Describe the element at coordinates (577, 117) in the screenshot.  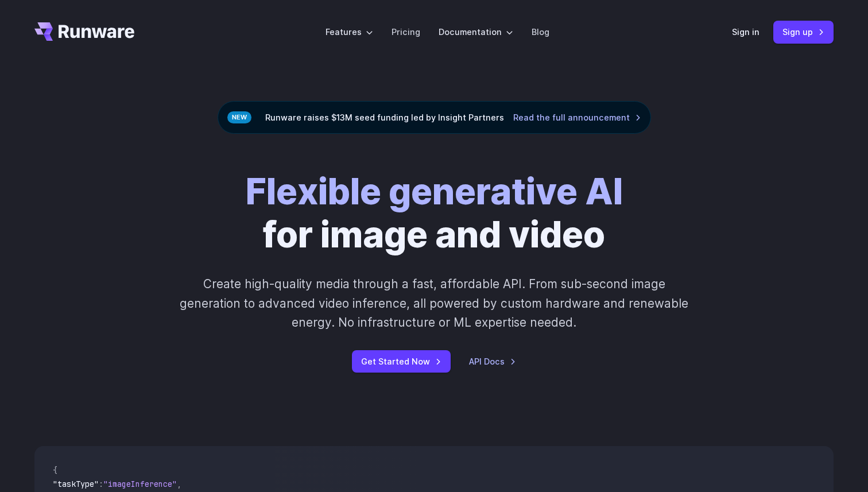
I see `a: Read the full announcement` at that location.